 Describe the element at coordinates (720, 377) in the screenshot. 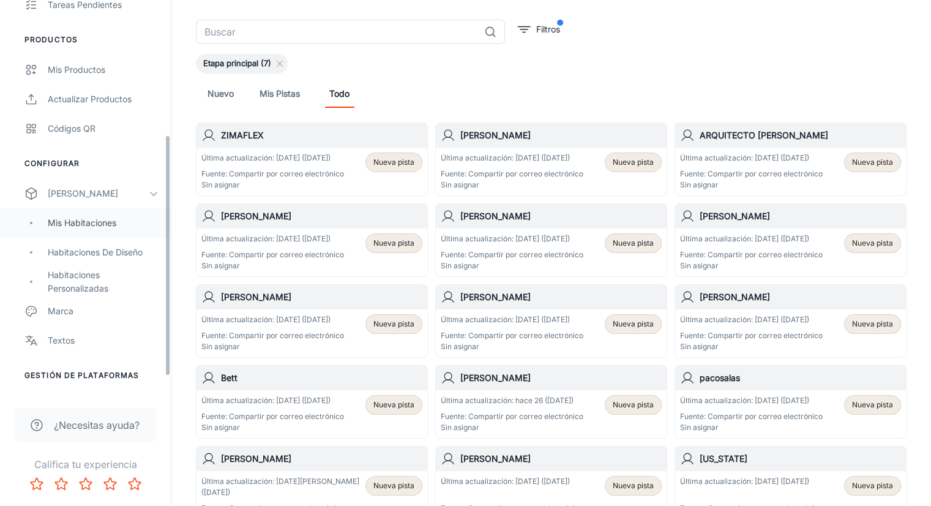

I see `font: pacosalas` at that location.